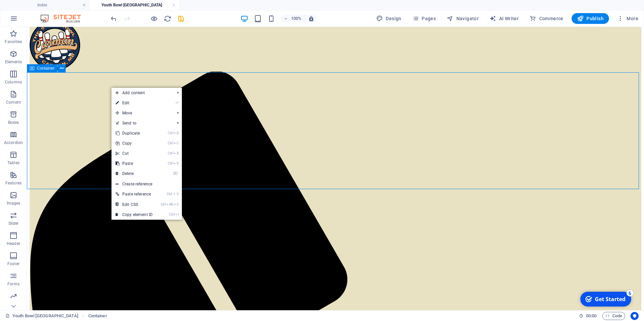 The width and height of the screenshot is (644, 321). Describe the element at coordinates (591, 316) in the screenshot. I see `span: 00 00` at that location.